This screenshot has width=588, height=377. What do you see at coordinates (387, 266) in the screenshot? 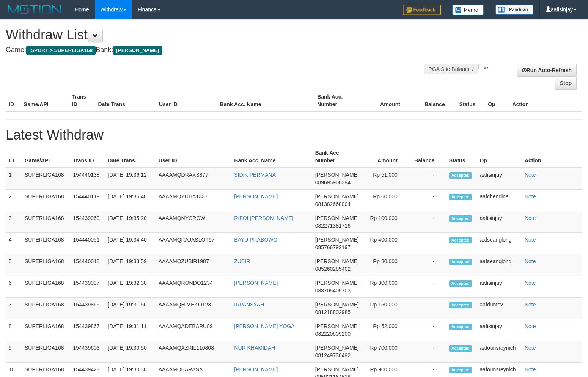
I see `td: Rp 80,000` at bounding box center [387, 266].